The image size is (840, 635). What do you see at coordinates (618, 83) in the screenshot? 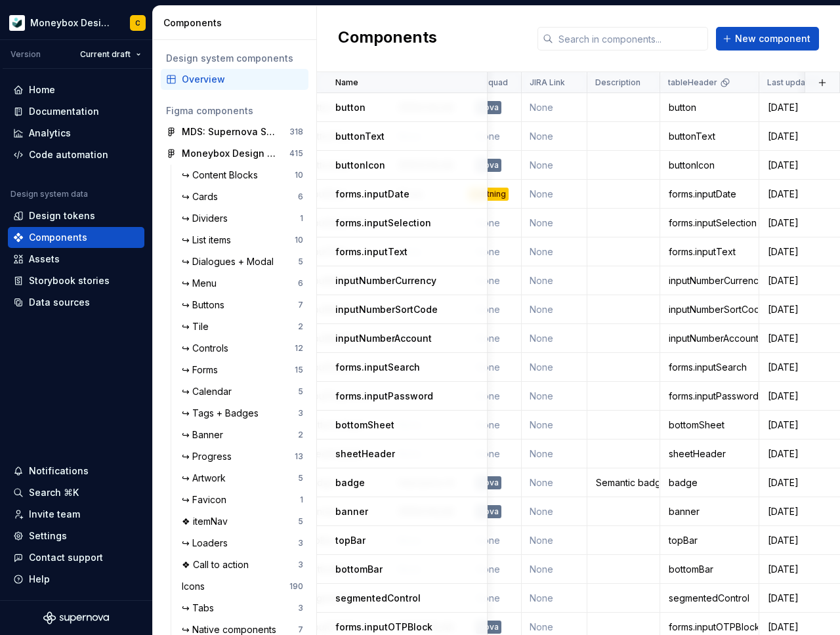
I see `p: Description` at bounding box center [618, 83].